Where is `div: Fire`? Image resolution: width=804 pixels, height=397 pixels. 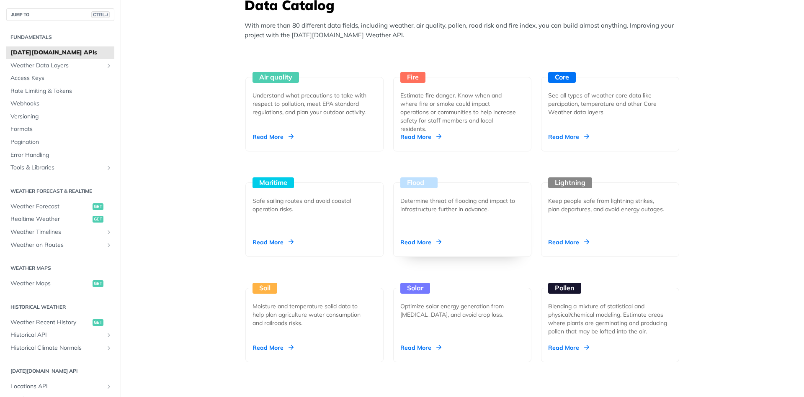
div: Fire is located at coordinates (413, 77).